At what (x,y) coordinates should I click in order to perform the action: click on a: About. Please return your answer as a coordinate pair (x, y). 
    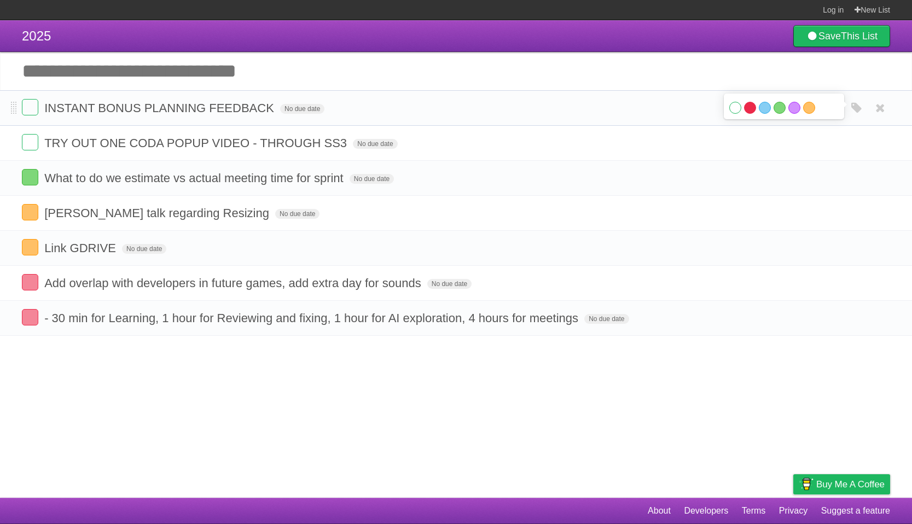
    Looking at the image, I should click on (659, 511).